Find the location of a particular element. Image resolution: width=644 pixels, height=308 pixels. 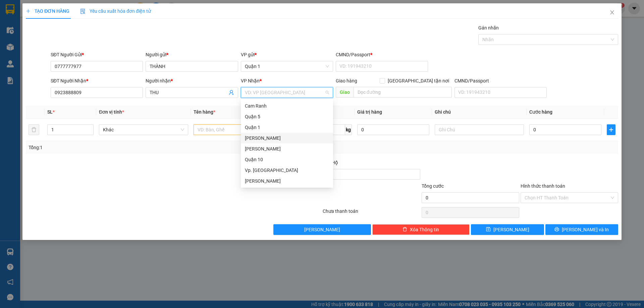

span: Yêu cầu xuất hóa đơn điện tử is located at coordinates (115, 11).